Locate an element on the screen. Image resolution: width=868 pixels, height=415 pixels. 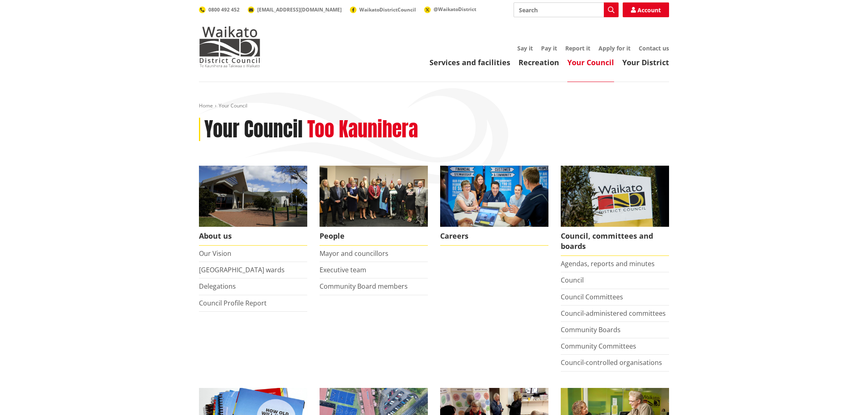
a: WDC Building 0015 About us is located at coordinates (253, 205).